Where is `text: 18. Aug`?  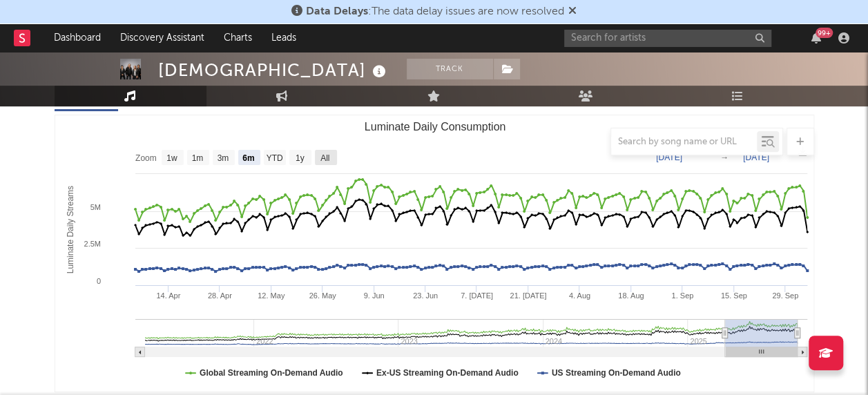 text: 18. Aug is located at coordinates (631, 296).